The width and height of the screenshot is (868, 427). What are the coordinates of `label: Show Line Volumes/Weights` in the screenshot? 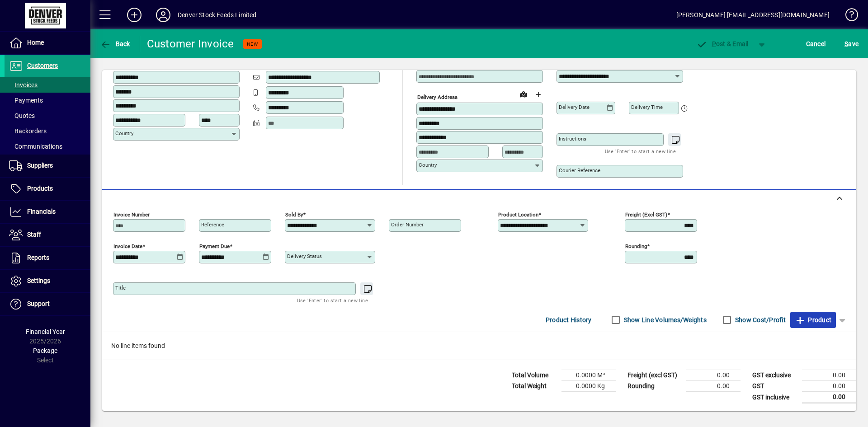 It's located at (664, 320).